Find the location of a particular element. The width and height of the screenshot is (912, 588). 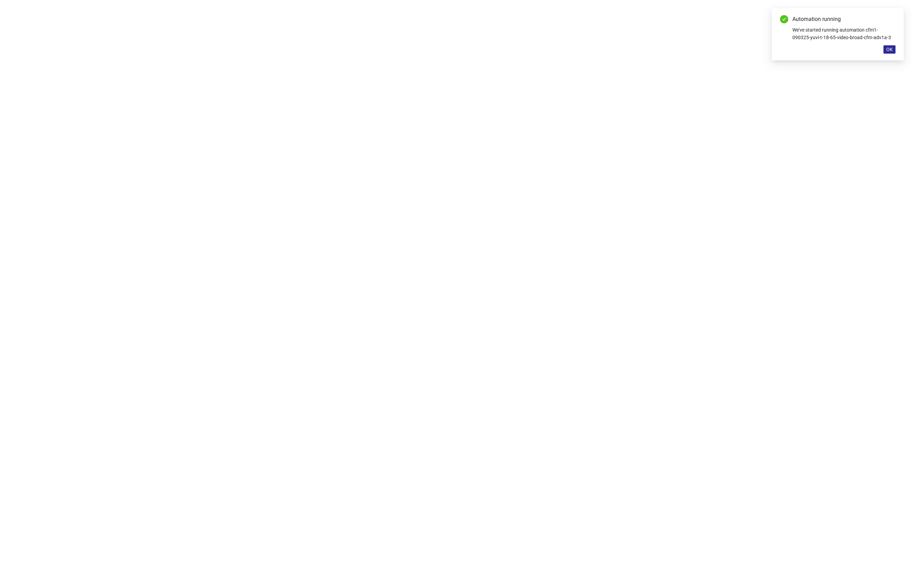

div: Automation running is located at coordinates (844, 19).